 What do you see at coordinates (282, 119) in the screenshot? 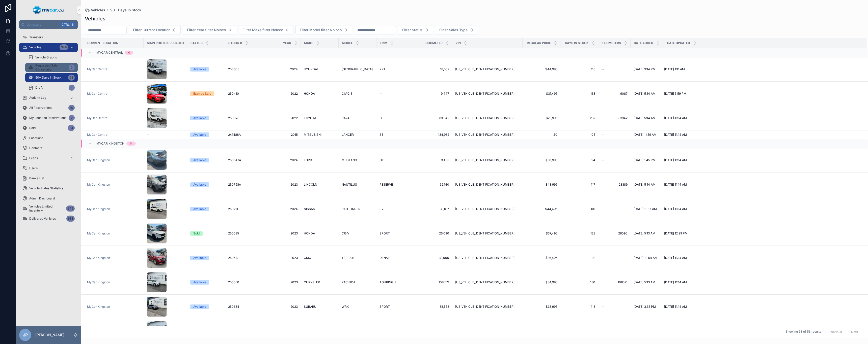
I see `span: 2022` at bounding box center [282, 119].